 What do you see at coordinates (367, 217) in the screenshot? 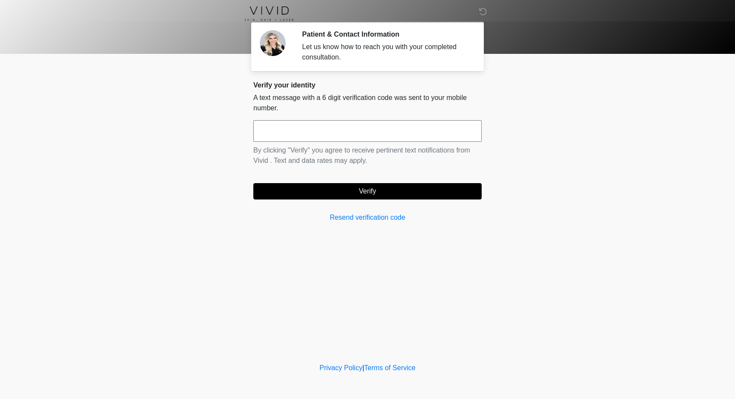
I see `a: Resend verification code` at bounding box center [367, 217].